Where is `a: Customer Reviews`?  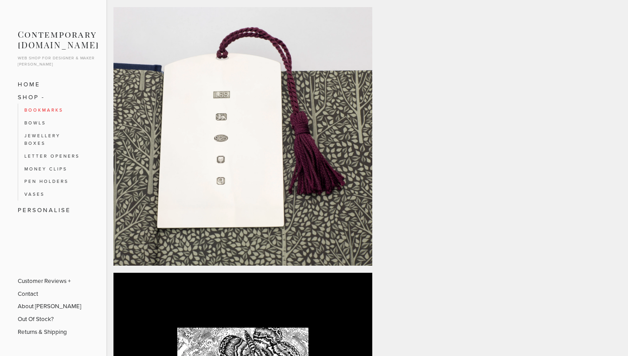 a: Customer Reviews is located at coordinates (49, 281).